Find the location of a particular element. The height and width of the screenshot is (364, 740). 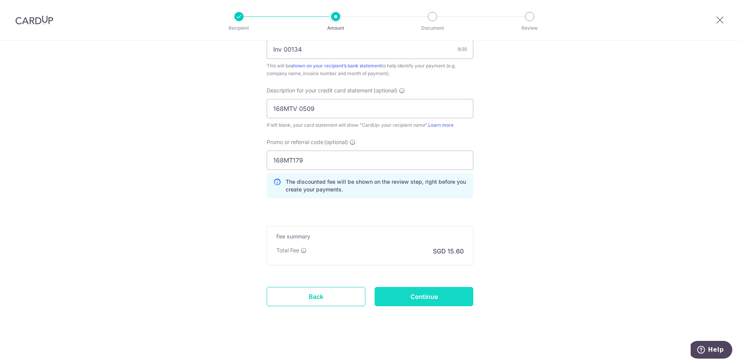

a: Learn more is located at coordinates (441, 125).